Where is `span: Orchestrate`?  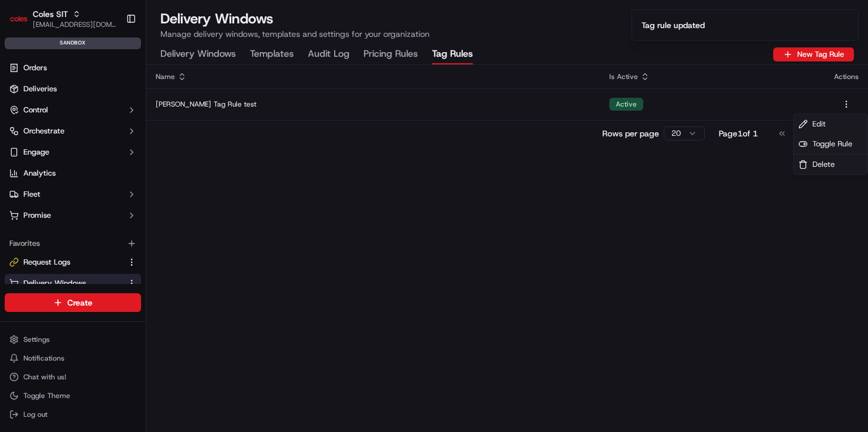
span: Orchestrate is located at coordinates (43, 131).